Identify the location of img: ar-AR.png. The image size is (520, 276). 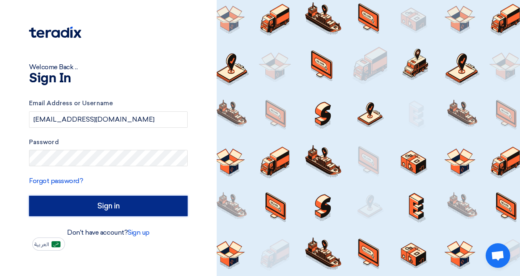
(56, 244).